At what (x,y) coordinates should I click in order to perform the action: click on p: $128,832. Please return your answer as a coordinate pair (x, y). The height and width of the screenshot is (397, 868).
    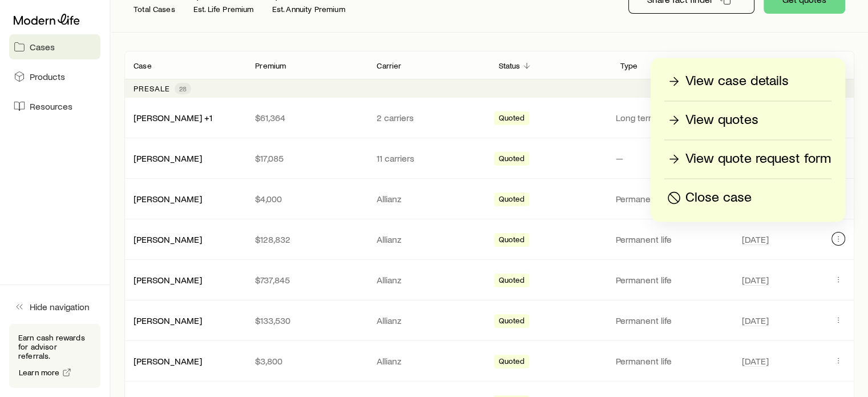
    Looking at the image, I should click on (307, 239).